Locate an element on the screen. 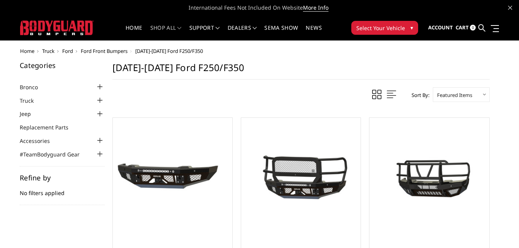  span: Select Your Vehicle is located at coordinates (381, 28).